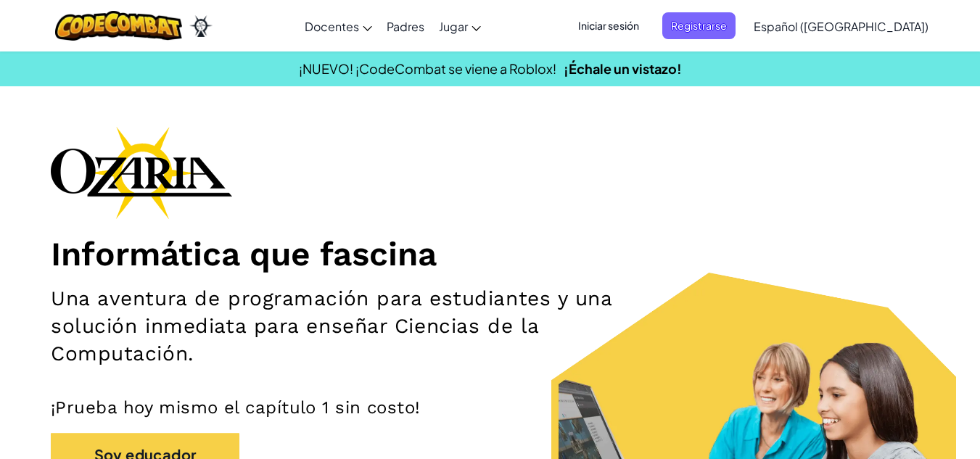 The width and height of the screenshot is (980, 459). Describe the element at coordinates (118, 26) in the screenshot. I see `img: CodeCombat logo` at that location.